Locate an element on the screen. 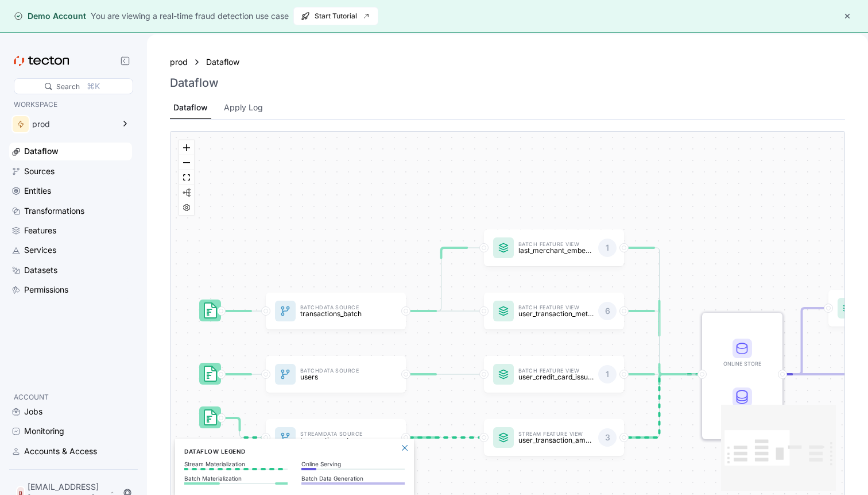 This screenshot has width=868, height=495. div: You are viewing a real-time fraud detection use case is located at coordinates (190, 16).